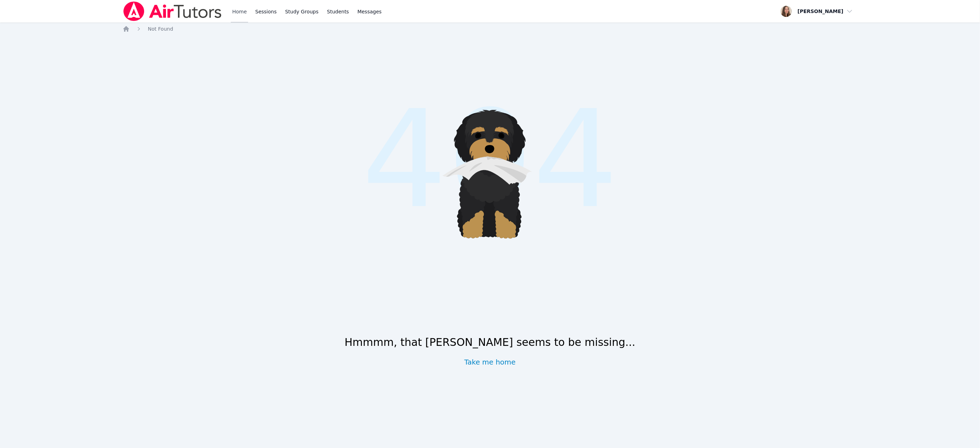 The image size is (980, 448). Describe the element at coordinates (490, 29) in the screenshot. I see `nav: Breadcrumb` at that location.